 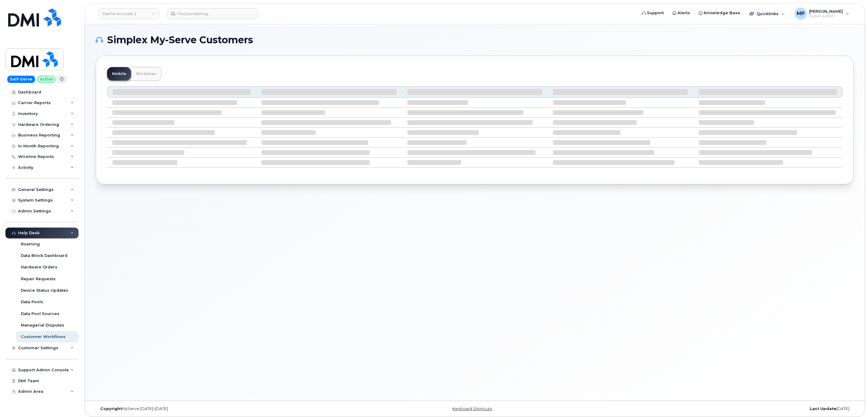 I want to click on span: Simplex My-Serve Customers, so click(x=180, y=40).